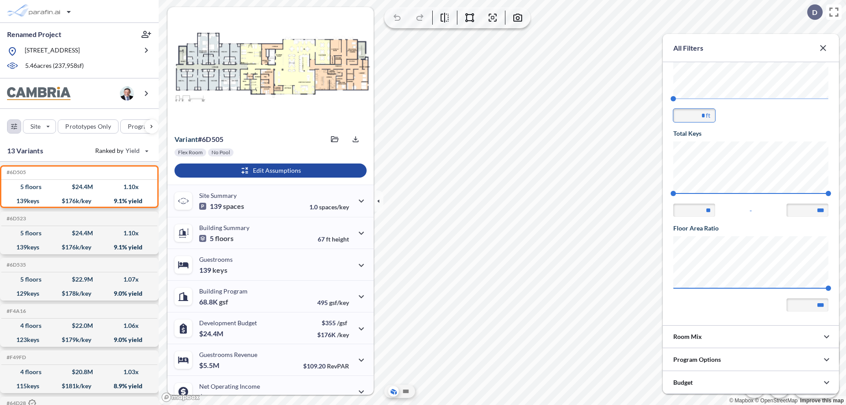 The image size is (846, 405). What do you see at coordinates (224, 227) in the screenshot?
I see `p: Building Summary` at bounding box center [224, 227].